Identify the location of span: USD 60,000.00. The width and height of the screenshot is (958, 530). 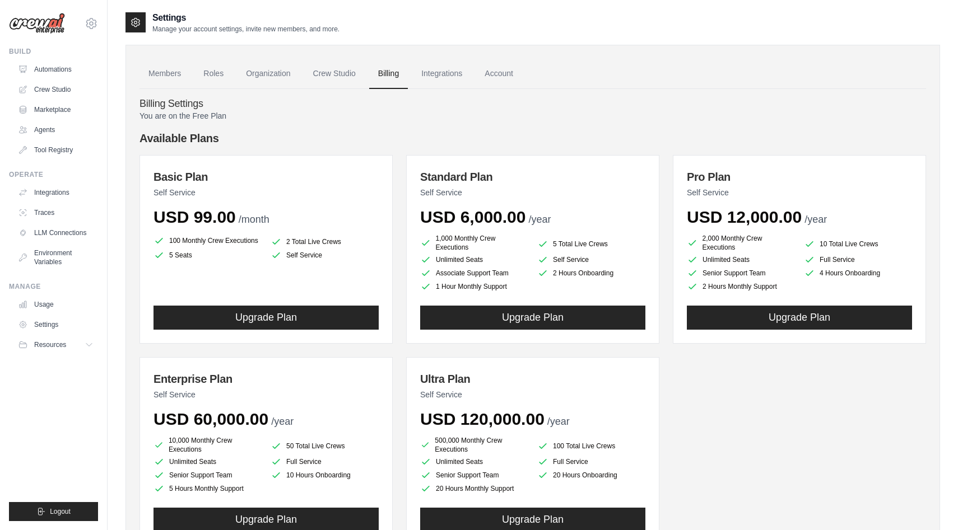
(211, 419).